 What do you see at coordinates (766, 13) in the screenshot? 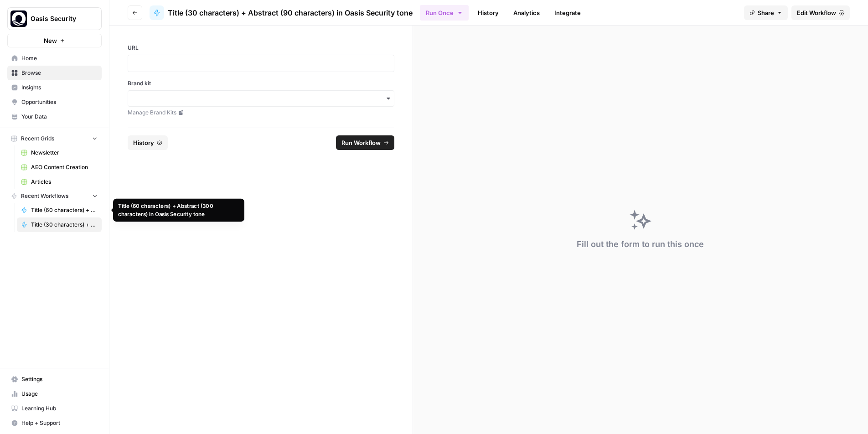
I see `span: Share` at bounding box center [766, 13].